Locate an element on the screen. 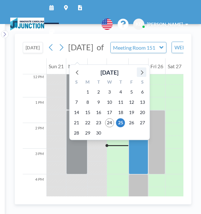 The height and width of the screenshot is (214, 201). input: Meeting Room 151 is located at coordinates (135, 47).